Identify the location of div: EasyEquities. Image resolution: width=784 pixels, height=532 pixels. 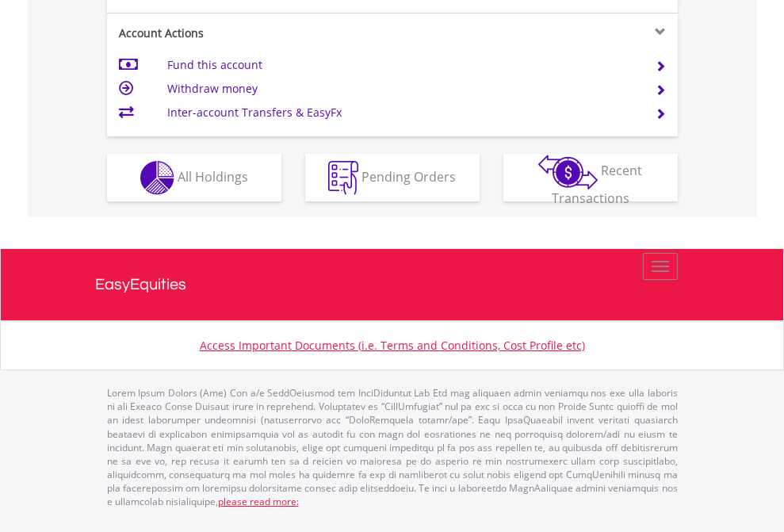
(392, 285).